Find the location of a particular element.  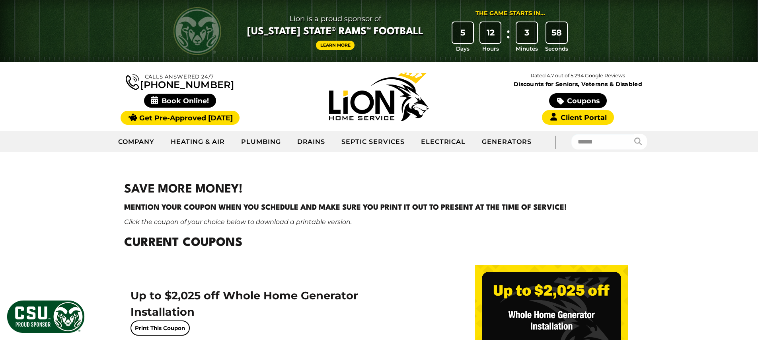

div: 12 is located at coordinates (491, 33).